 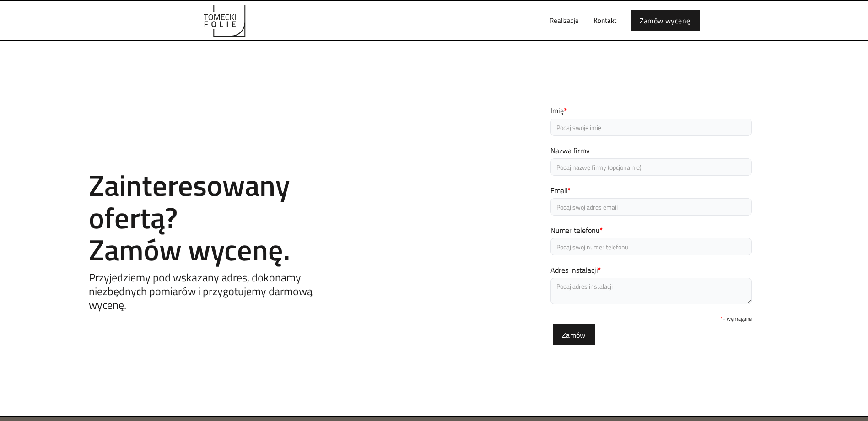 I want to click on label: Numer telefonu, so click(x=651, y=230).